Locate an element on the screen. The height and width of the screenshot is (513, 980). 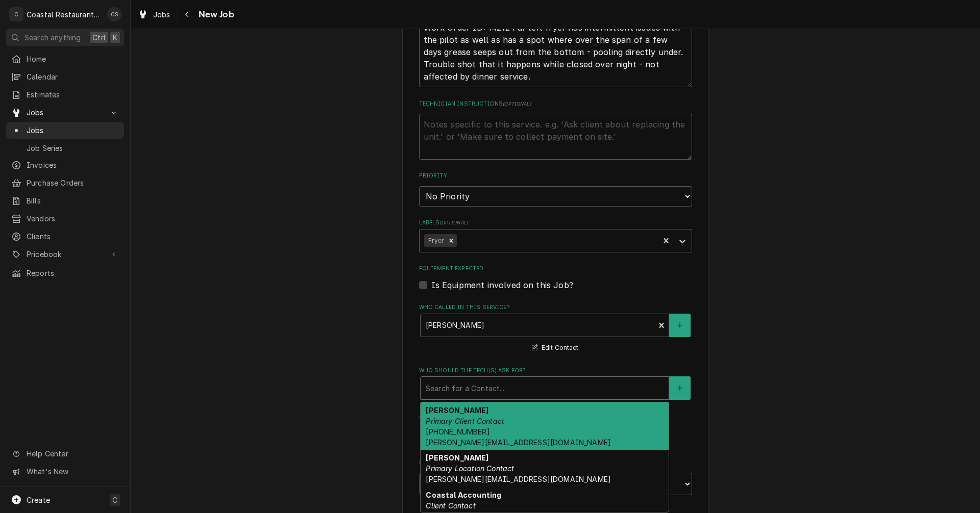
span: Search anything is located at coordinates (53, 37).